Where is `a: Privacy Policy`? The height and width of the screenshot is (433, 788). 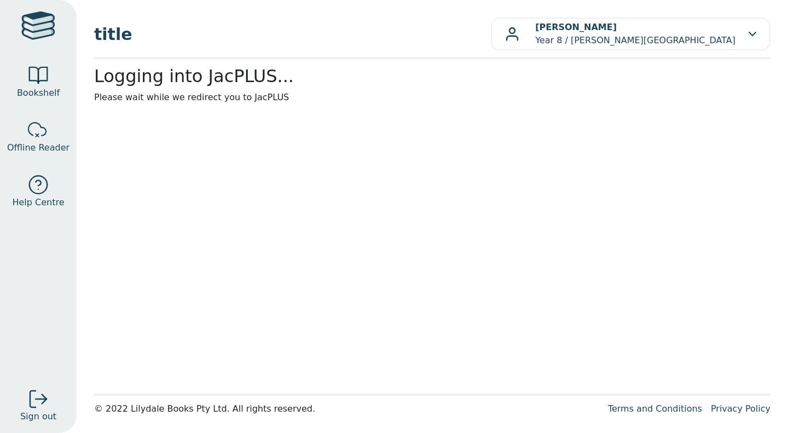
a: Privacy Policy is located at coordinates (740, 408).